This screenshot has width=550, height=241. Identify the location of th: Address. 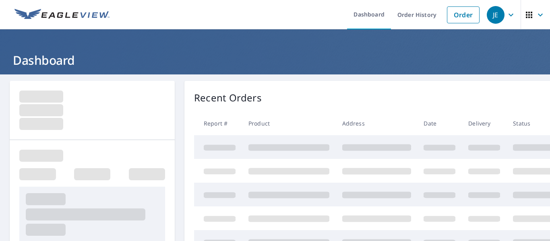
(377, 123).